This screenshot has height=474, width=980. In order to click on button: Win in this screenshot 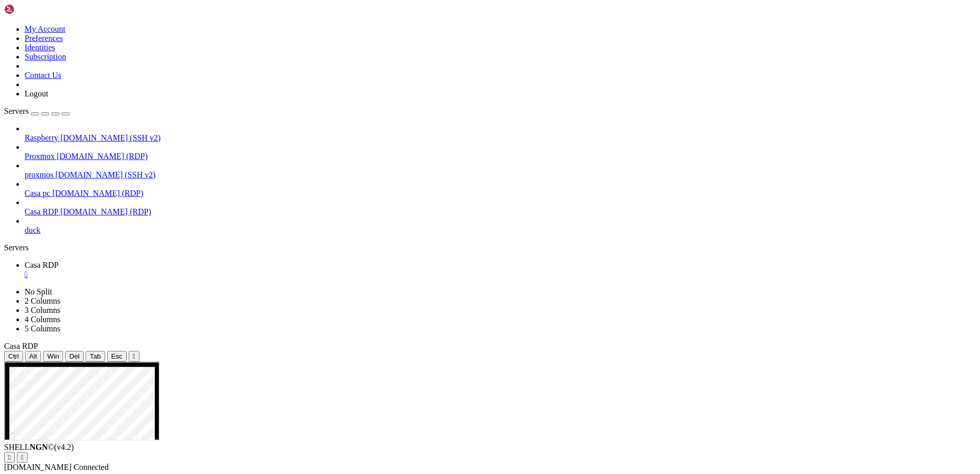, I will do `click(53, 356)`.